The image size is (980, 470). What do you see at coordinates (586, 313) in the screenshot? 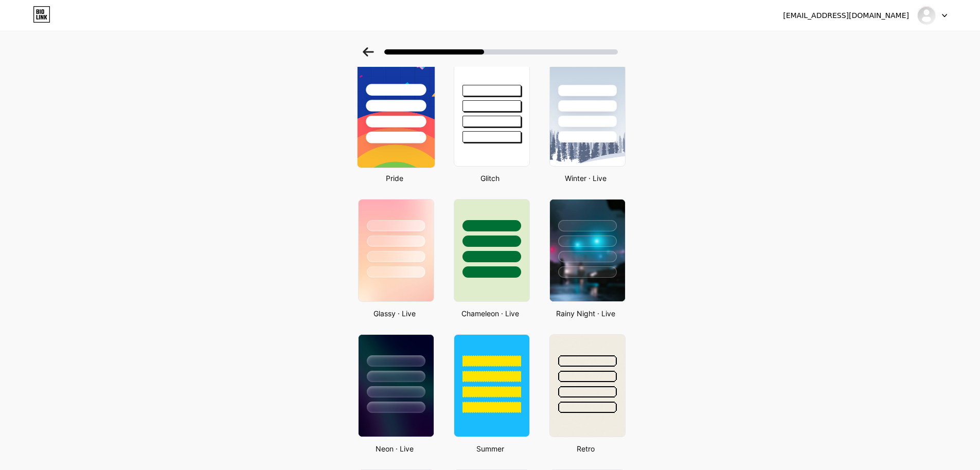
I see `div: Rainy Night · Live` at bounding box center [586, 313].